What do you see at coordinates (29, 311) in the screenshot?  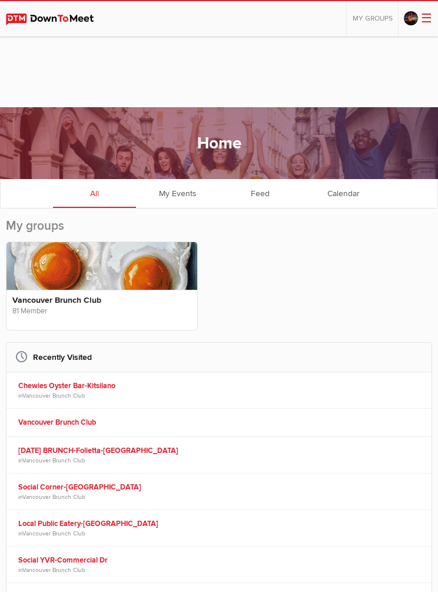 I see `span: 81 Member` at bounding box center [29, 311].